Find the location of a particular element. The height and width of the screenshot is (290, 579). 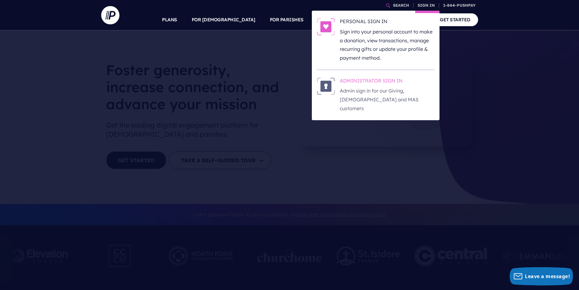

h6: PERSONAL SIGN IN is located at coordinates (387, 22).